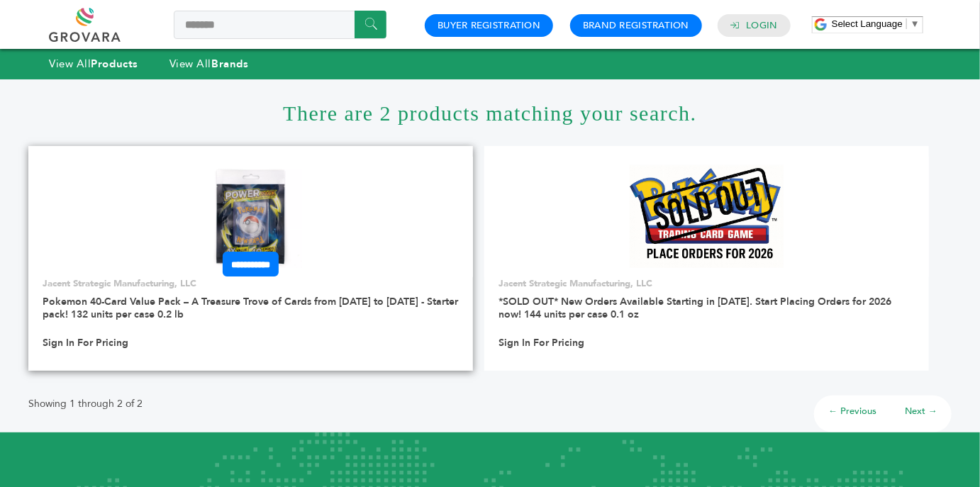 This screenshot has width=980, height=487. Describe the element at coordinates (209, 64) in the screenshot. I see `a: View AllBrands` at that location.